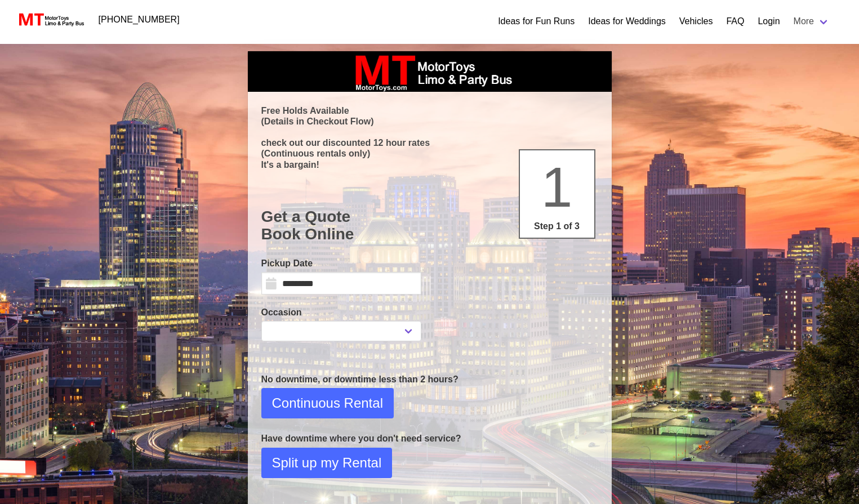 Image resolution: width=859 pixels, height=504 pixels. Describe the element at coordinates (696, 22) in the screenshot. I see `a: Vehicles` at that location.